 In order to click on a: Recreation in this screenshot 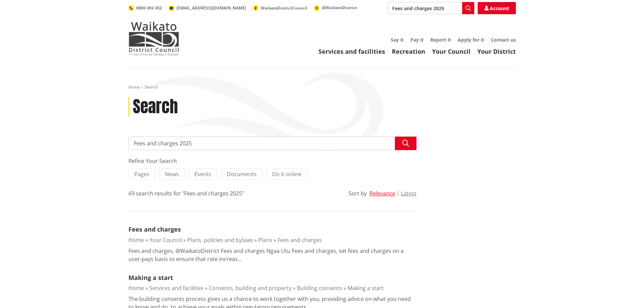, I will do `click(409, 52)`.